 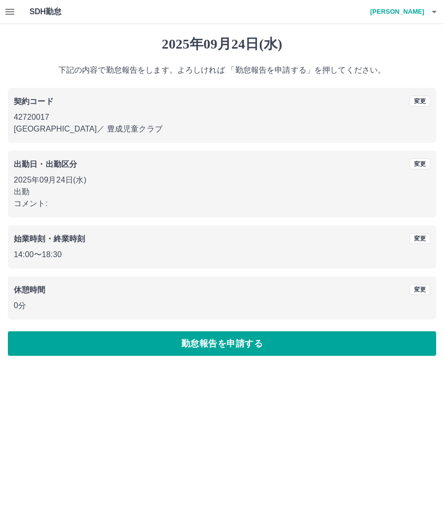 What do you see at coordinates (222, 344) in the screenshot?
I see `button: 勤怠報告を申請する` at bounding box center [222, 344].